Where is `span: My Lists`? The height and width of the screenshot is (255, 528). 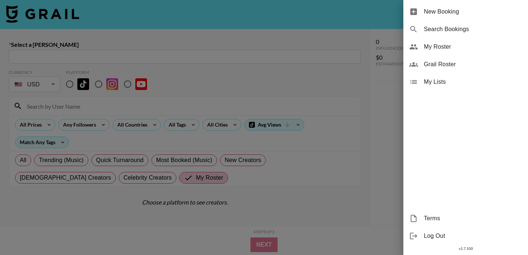 span: My Lists is located at coordinates (473, 82).